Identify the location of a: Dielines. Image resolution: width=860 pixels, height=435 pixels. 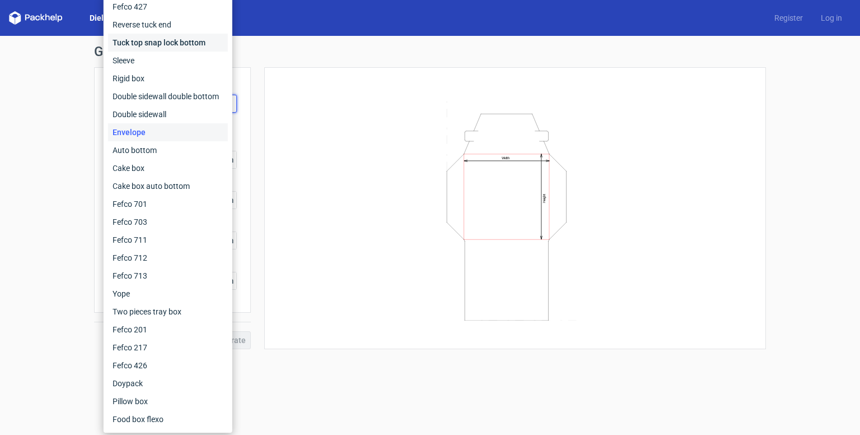
(104, 18).